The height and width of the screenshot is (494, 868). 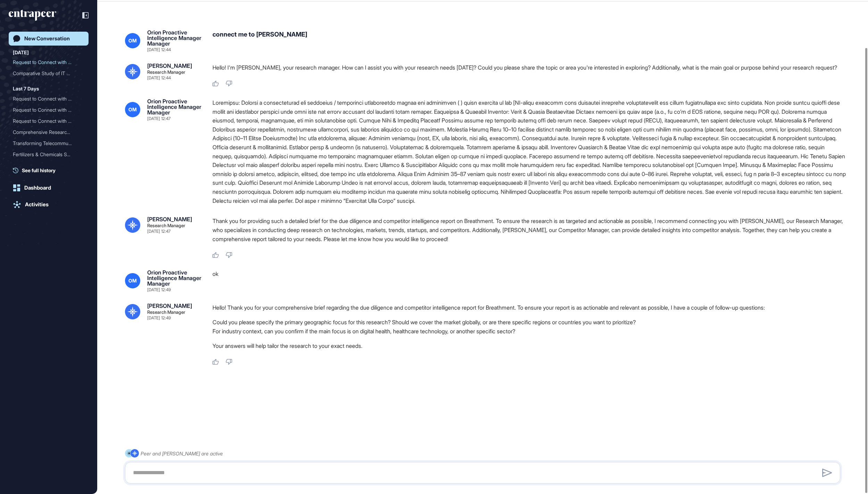 I want to click on div: Comparative Study of IT Governance Partnership Ecosystems: Analyzing ITSM, RPA, and Low-Code/No-C..., so click(x=49, y=73).